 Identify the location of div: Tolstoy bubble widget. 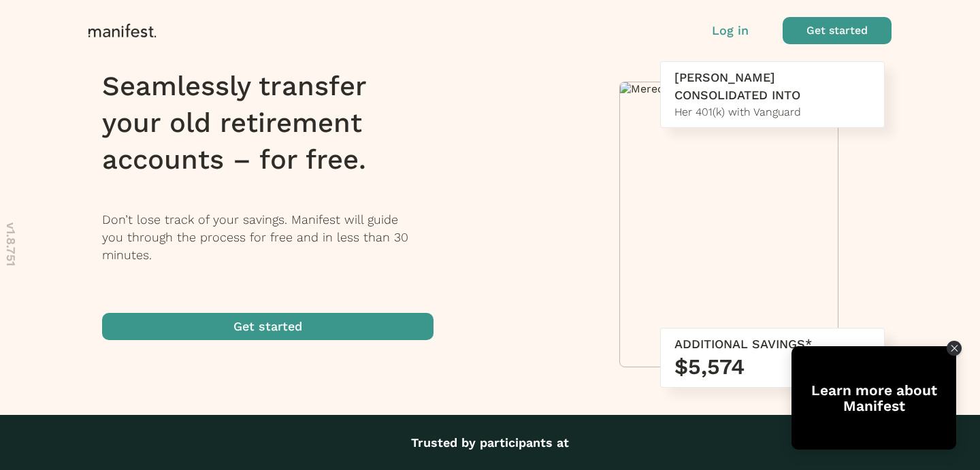
(874, 398).